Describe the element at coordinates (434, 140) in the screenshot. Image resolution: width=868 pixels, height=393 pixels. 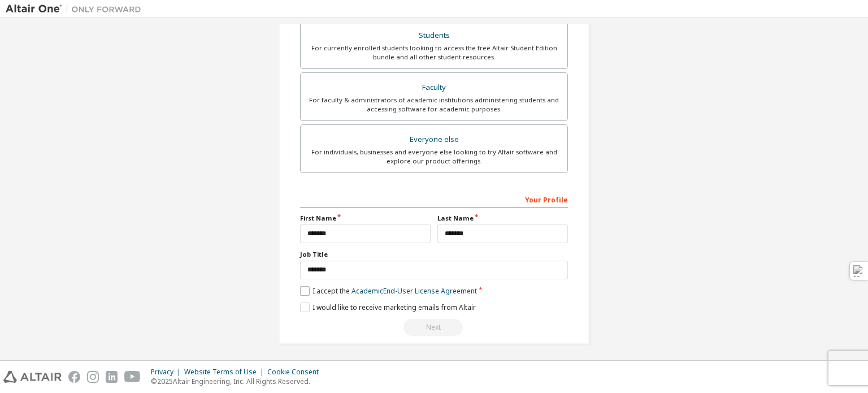
I see `div: Everyone else` at that location.